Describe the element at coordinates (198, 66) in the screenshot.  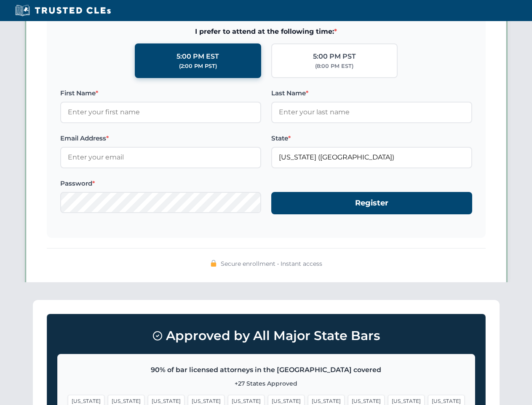
I see `div: (2:00 PM PST)` at that location.